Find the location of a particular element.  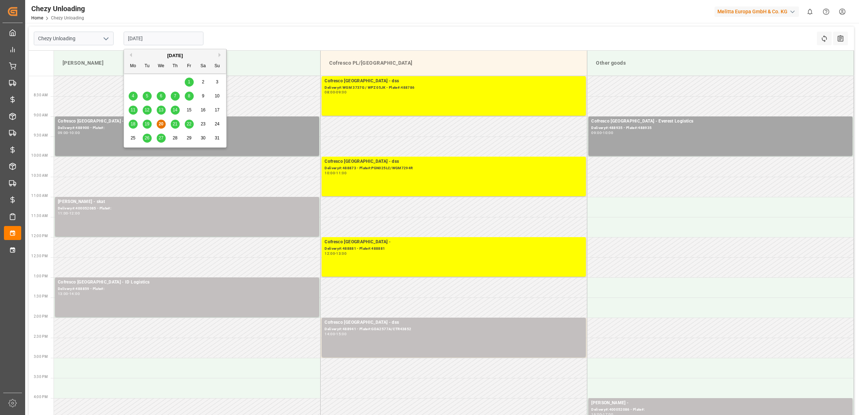

span: 11 is located at coordinates (133, 110).